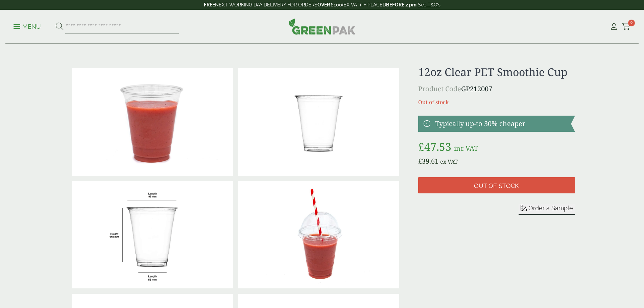 Image resolution: width=644 pixels, height=308 pixels. What do you see at coordinates (153, 122) in the screenshot?
I see `img: 12oz PET Smoothie Cup With Raspberry Smoothie No Lid` at bounding box center [153, 122].